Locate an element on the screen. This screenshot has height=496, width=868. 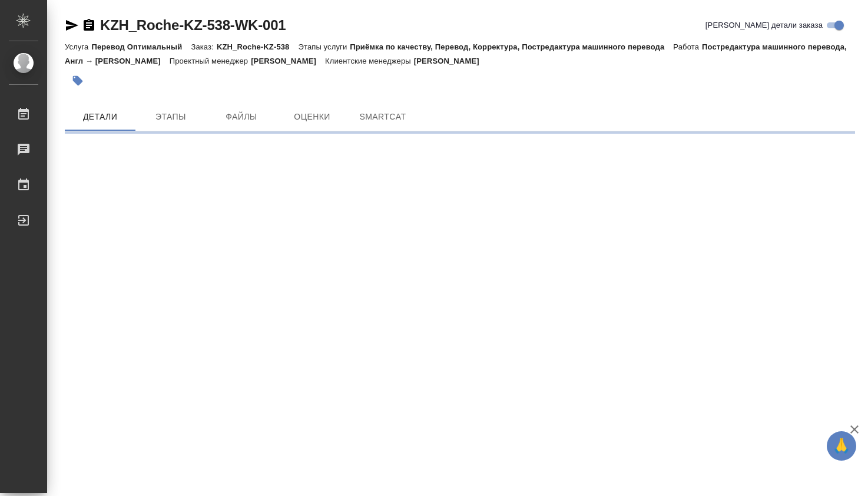
p: Заказ: is located at coordinates (203, 47).